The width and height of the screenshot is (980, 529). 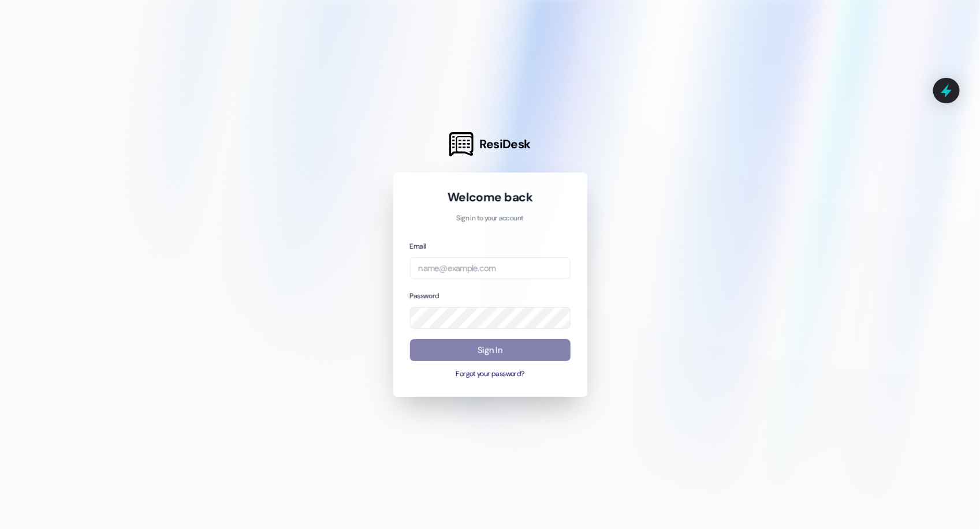 What do you see at coordinates (490, 268) in the screenshot?
I see `input: name@example.com` at bounding box center [490, 268].